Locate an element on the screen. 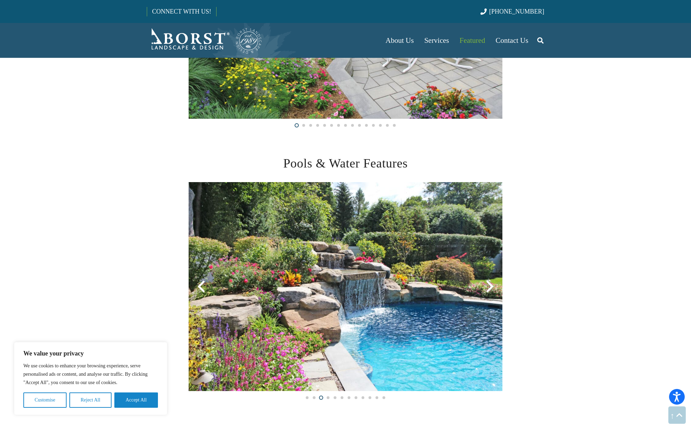 This screenshot has width=691, height=429. a: Featured is located at coordinates (472, 40).